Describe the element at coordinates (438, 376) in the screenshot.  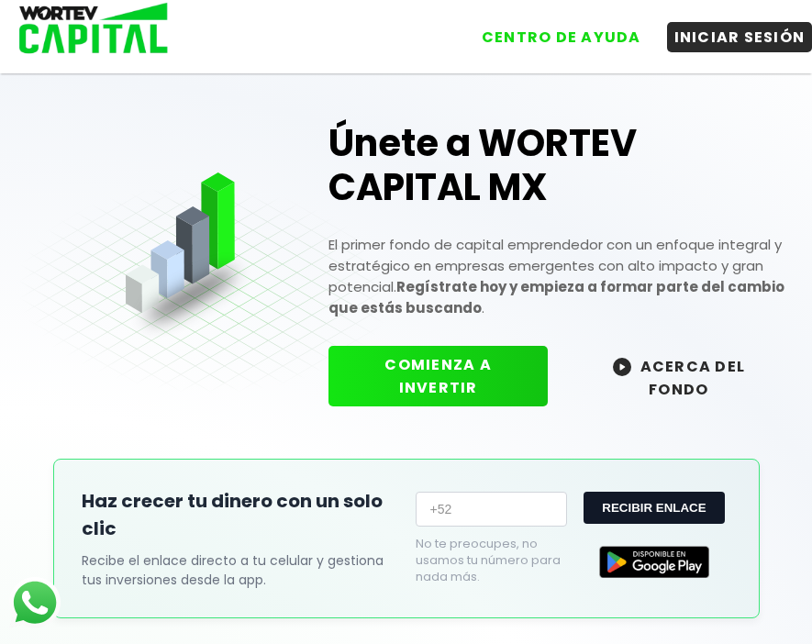
I see `button: COMIENZA A INVERTIR` at that location.